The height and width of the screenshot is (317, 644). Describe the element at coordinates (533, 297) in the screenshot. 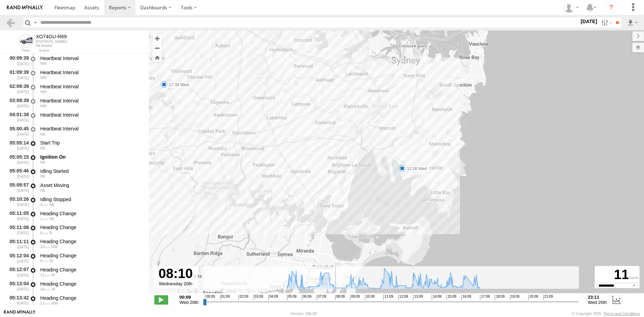

I see `span: 20:09` at that location.